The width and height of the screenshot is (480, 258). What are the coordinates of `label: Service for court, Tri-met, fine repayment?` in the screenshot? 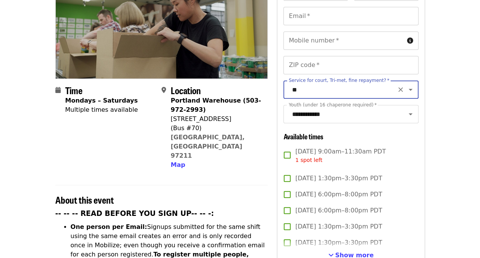 It's located at (339, 80).